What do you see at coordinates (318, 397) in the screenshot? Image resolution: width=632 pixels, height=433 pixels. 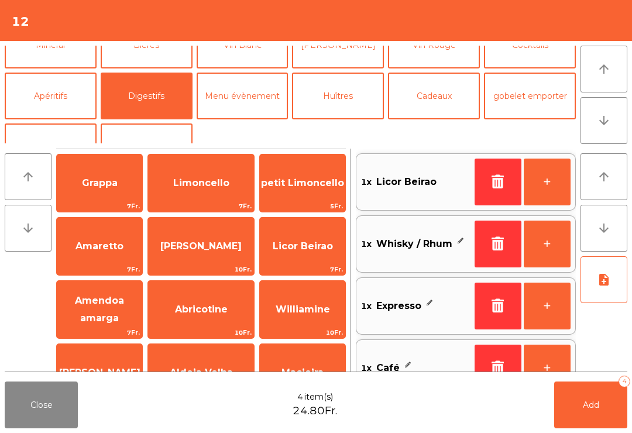 I see `span: item(s)` at bounding box center [318, 397].